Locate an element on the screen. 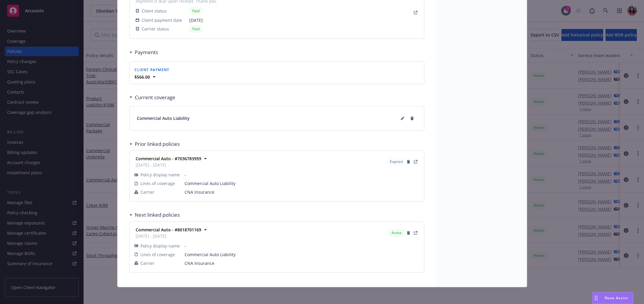  h3: Next linked policies is located at coordinates (157, 215).